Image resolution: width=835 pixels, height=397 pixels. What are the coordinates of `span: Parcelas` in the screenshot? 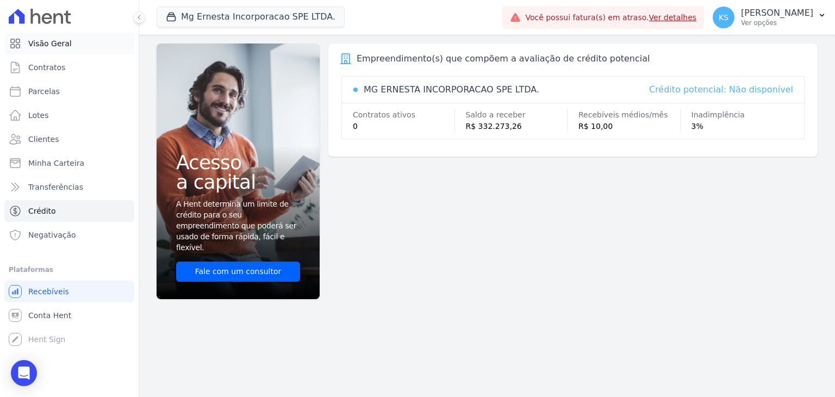 It's located at (44, 91).